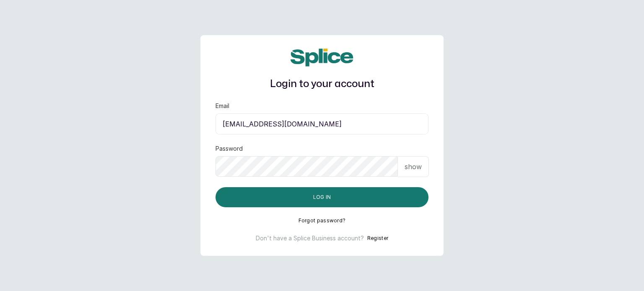  What do you see at coordinates (310, 238) in the screenshot?
I see `p: Don't have a Splice Business account?` at bounding box center [310, 238].